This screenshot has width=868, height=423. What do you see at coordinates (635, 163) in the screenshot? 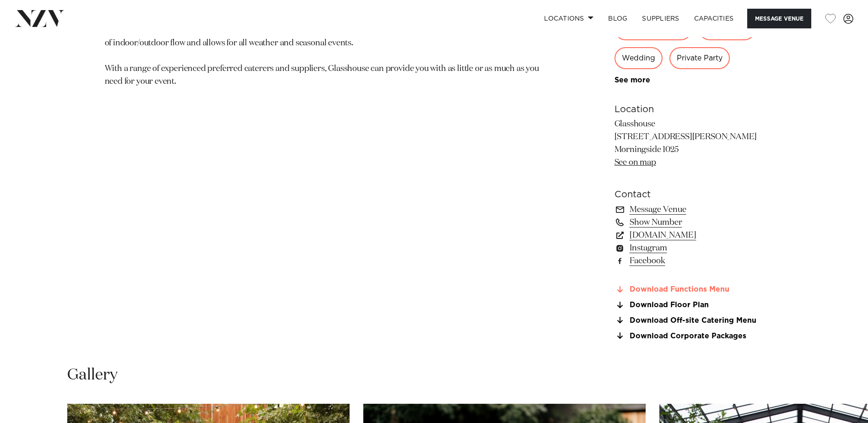
I see `a: See on map` at bounding box center [635, 163].